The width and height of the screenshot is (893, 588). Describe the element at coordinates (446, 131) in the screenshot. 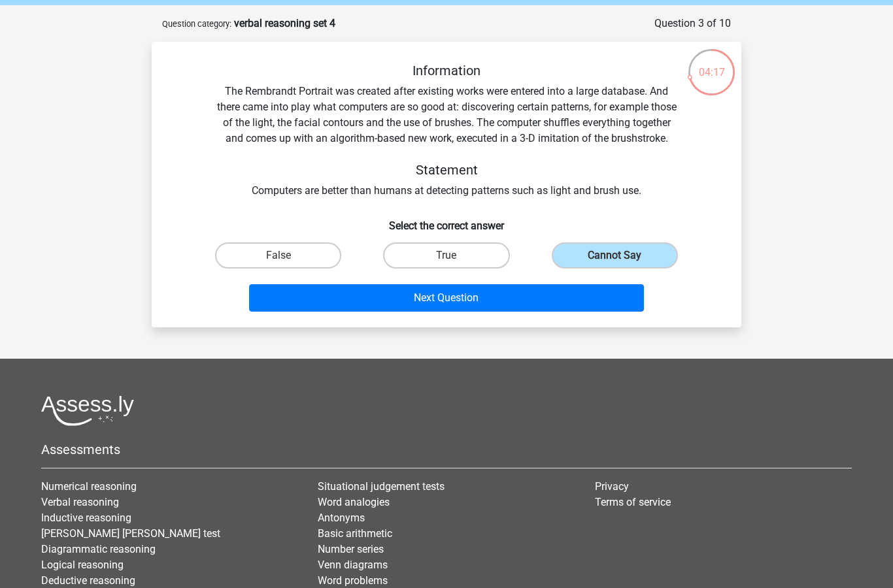

I see `div: The Rembrandt Portrait was created after existing works were entered into a large database. And t...` at that location.